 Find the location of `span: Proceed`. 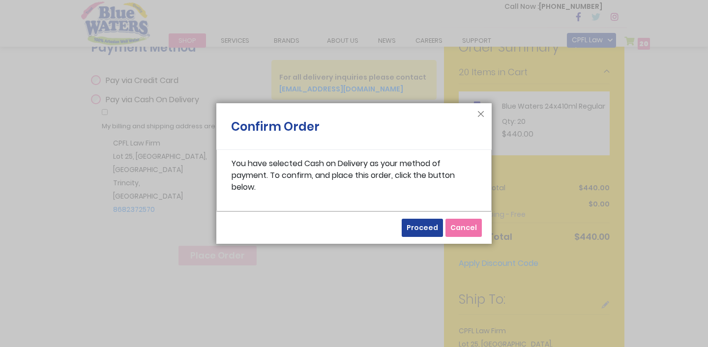

span: Proceed is located at coordinates (422, 228).